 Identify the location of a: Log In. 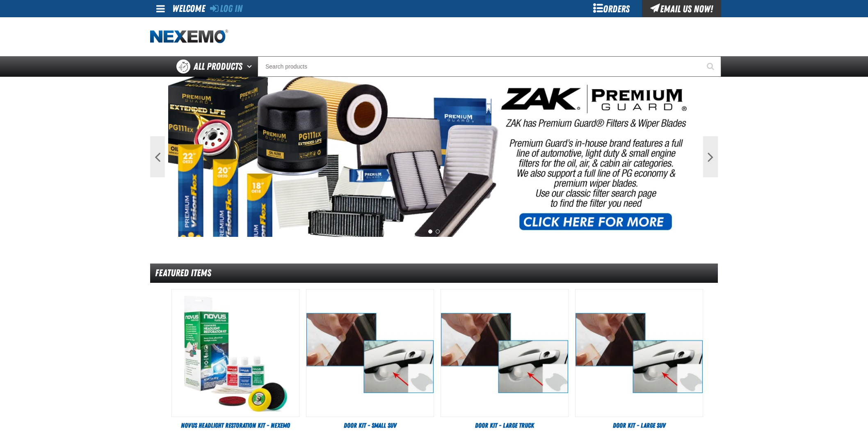
(226, 9).